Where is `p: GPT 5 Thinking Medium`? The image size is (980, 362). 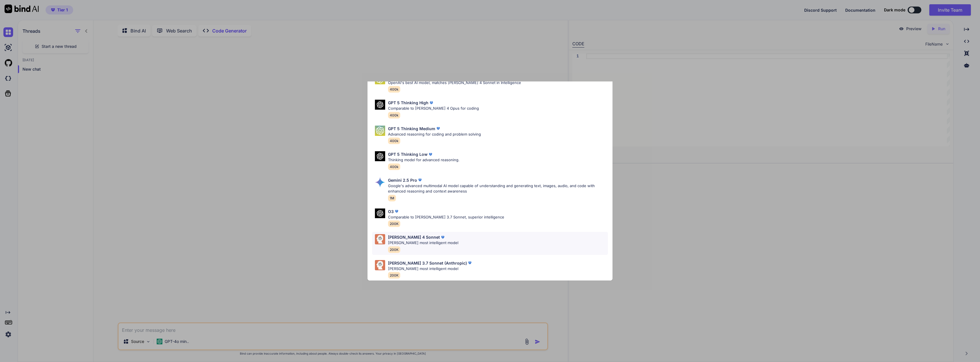 p: GPT 5 Thinking Medium is located at coordinates (411, 128).